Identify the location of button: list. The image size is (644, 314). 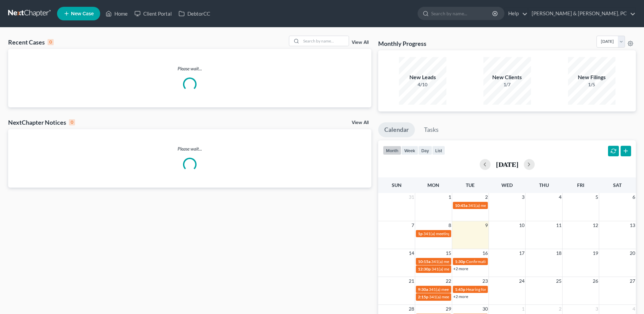
(439, 150).